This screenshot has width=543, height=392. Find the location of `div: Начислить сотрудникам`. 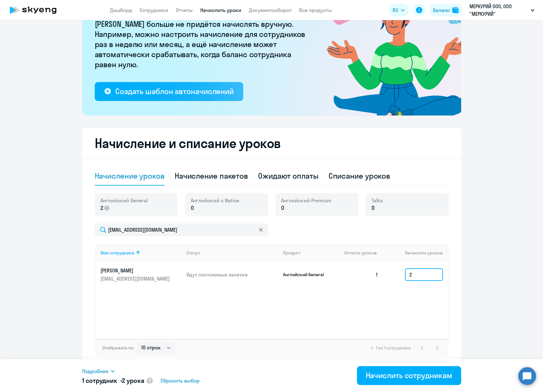

div: Начислить сотрудникам is located at coordinates (409, 376).